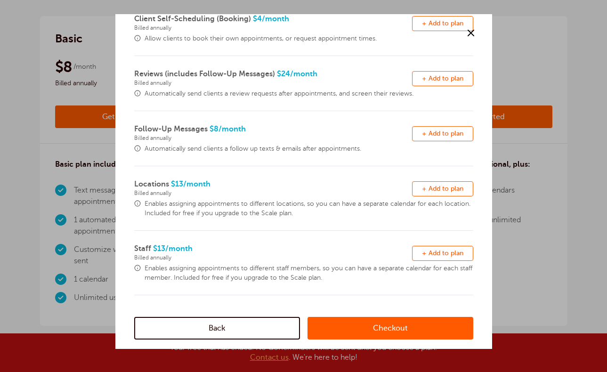 The image size is (607, 372). What do you see at coordinates (171, 129) in the screenshot?
I see `span: Follow-Up Messages` at bounding box center [171, 129].